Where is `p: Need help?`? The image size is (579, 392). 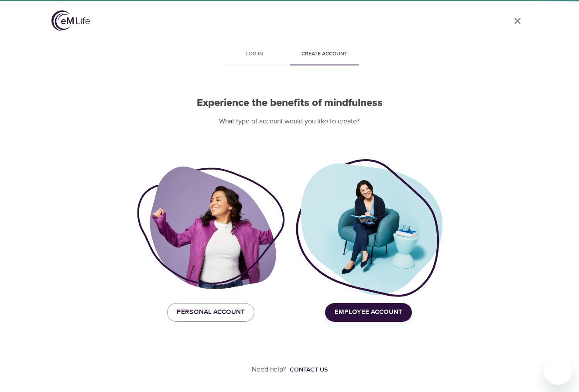 p: Need help? is located at coordinates (269, 369).